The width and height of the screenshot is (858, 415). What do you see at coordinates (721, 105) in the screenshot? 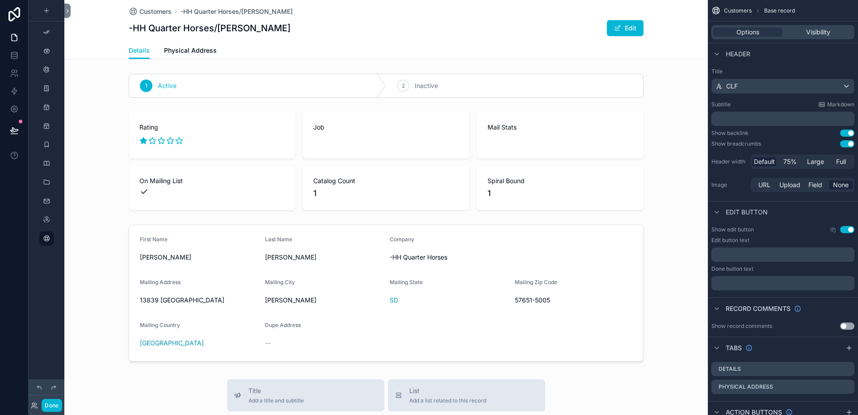
I see `label: Subtitle` at bounding box center [721, 105].